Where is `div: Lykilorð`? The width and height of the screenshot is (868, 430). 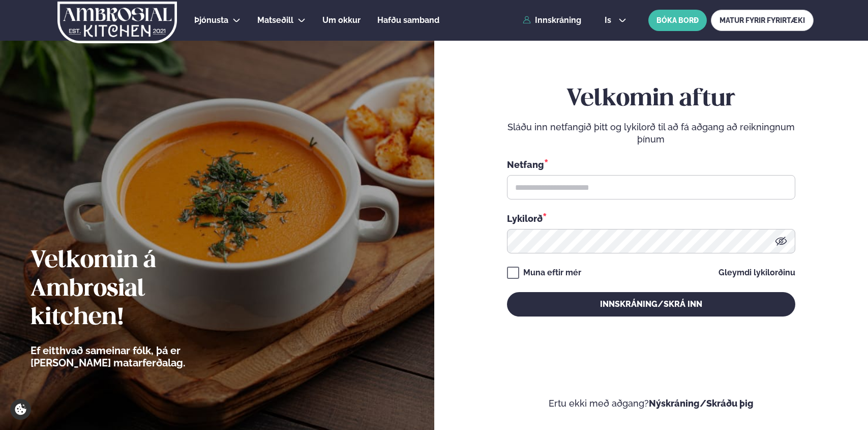
div: Lykilorð is located at coordinates (651, 218).